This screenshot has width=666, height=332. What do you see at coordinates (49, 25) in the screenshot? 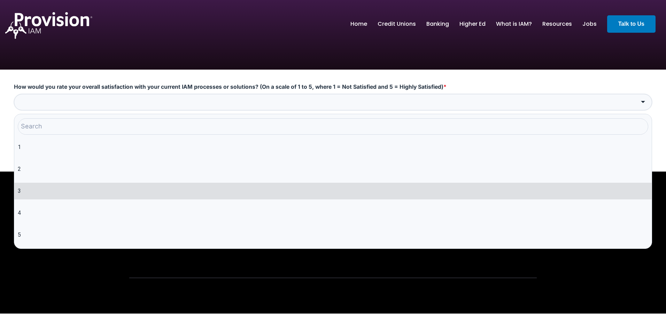
I see `img: ProvisionIAM-Logo-White` at bounding box center [49, 25].